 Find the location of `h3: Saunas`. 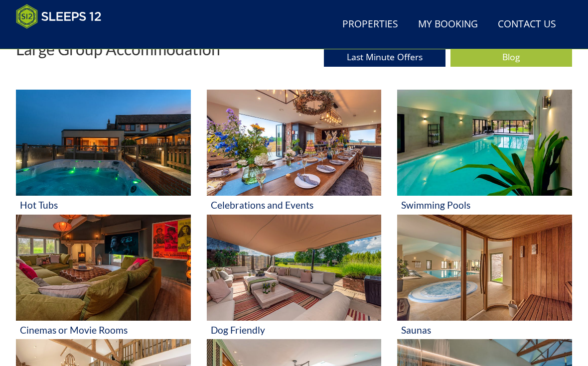

h3: Saunas is located at coordinates (484, 329).